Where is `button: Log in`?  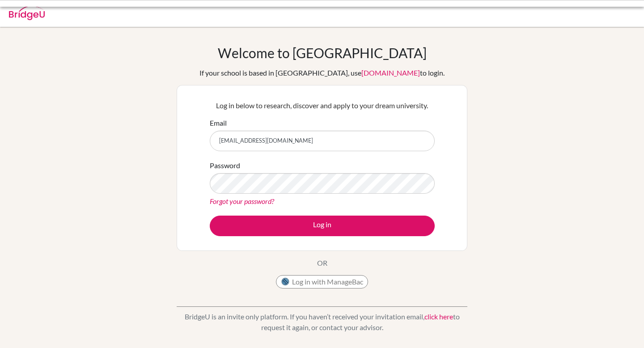
button: Log in is located at coordinates (322, 226).